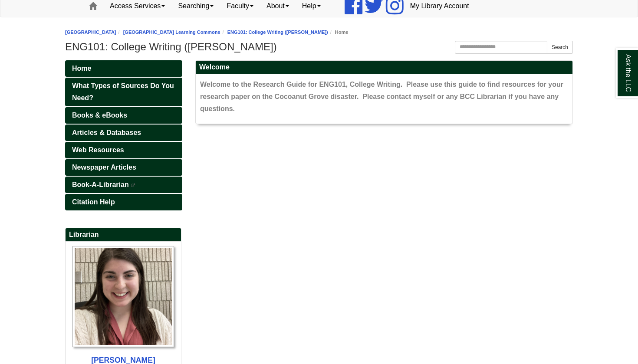 The height and width of the screenshot is (364, 638). I want to click on span: Home, so click(82, 68).